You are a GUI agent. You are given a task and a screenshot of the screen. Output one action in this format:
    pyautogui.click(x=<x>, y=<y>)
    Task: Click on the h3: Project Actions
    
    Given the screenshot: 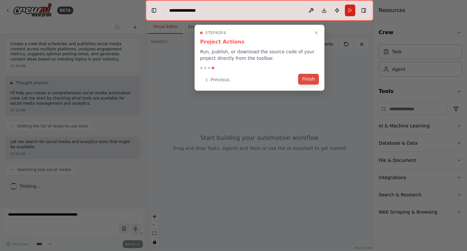 What is the action you would take?
    pyautogui.click(x=259, y=42)
    